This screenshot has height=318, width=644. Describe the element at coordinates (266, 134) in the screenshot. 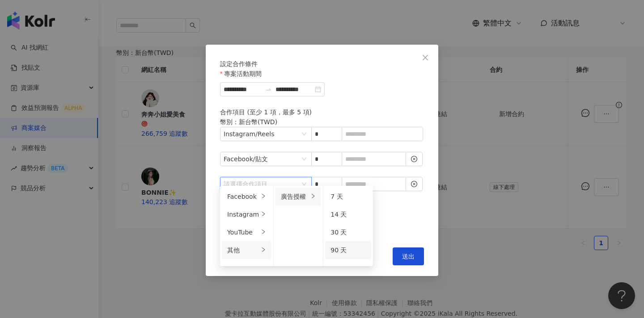

I see `span: Reels` at that location.